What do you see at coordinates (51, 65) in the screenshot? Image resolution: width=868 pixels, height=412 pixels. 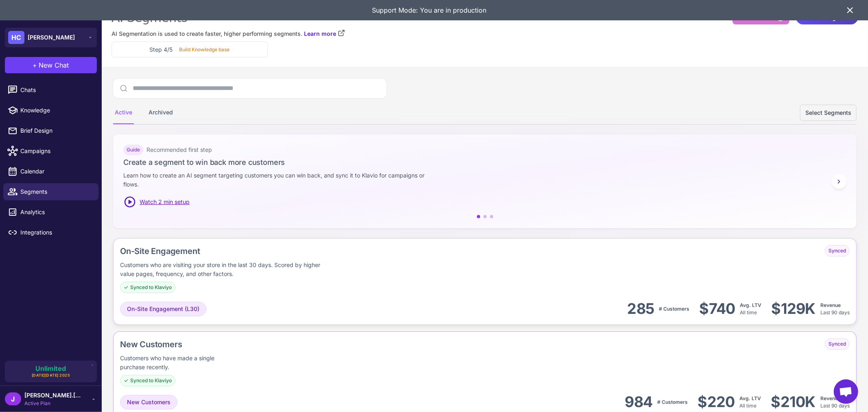 I see `button: +New Chat` at bounding box center [51, 65].